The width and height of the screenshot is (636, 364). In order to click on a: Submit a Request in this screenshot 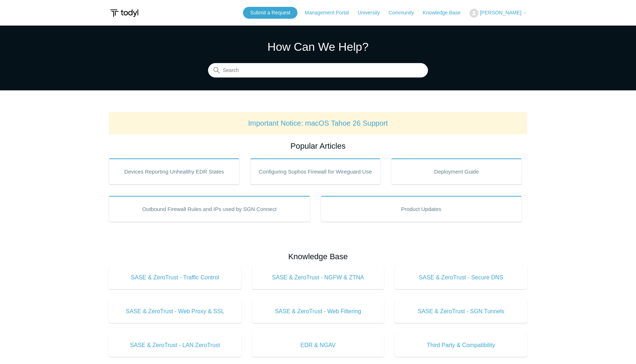, I will do `click(270, 13)`.